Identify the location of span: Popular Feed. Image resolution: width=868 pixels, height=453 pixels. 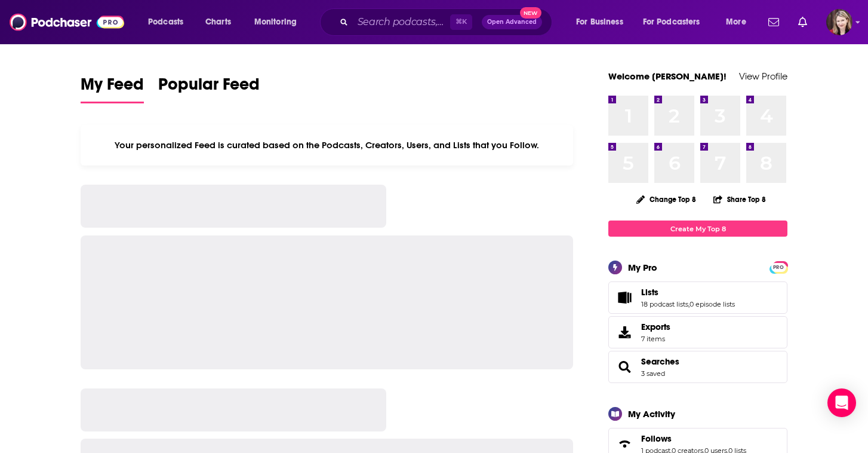
(209, 88).